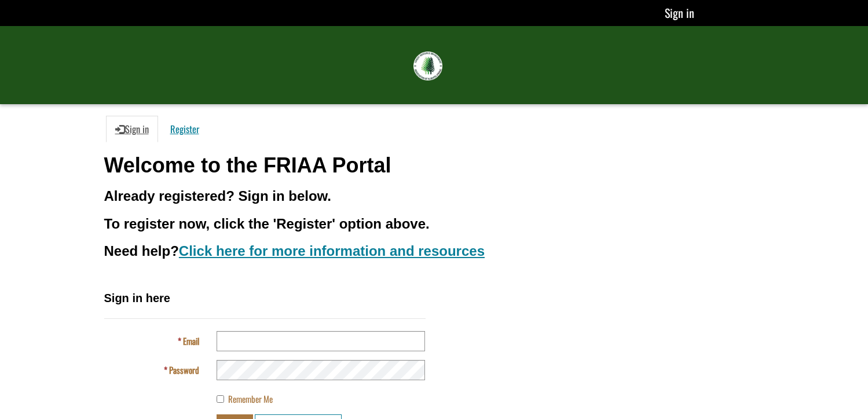  Describe the element at coordinates (184, 129) in the screenshot. I see `a: Register` at that location.